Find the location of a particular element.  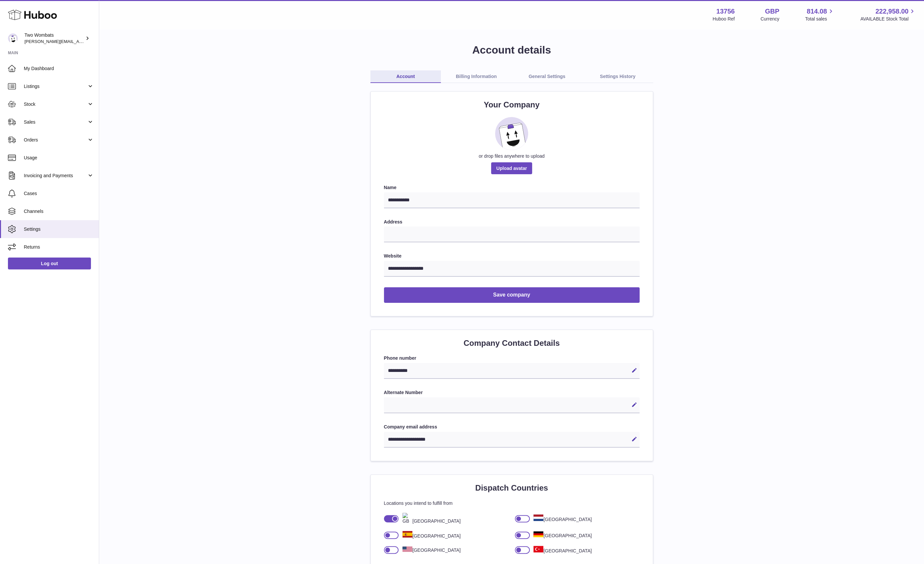

label: Phone number is located at coordinates (511, 357).